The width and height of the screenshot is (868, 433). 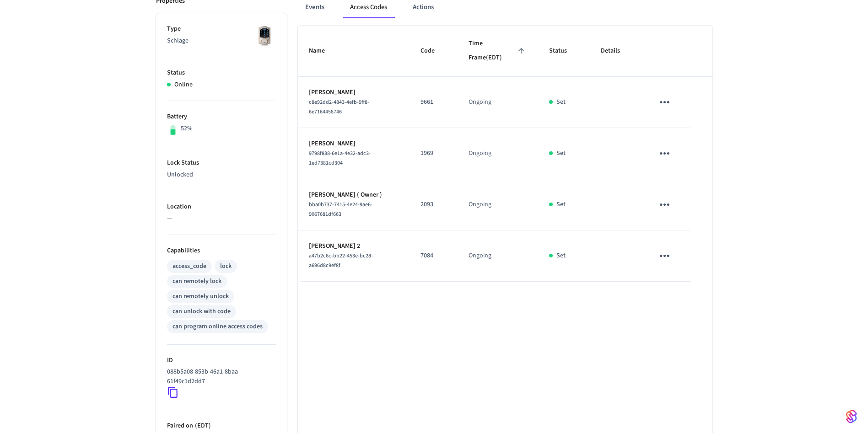 What do you see at coordinates (341, 260) in the screenshot?
I see `span: a47b2c6c-bb22-453e-bc28-a696d8c9ef8f` at bounding box center [341, 260].